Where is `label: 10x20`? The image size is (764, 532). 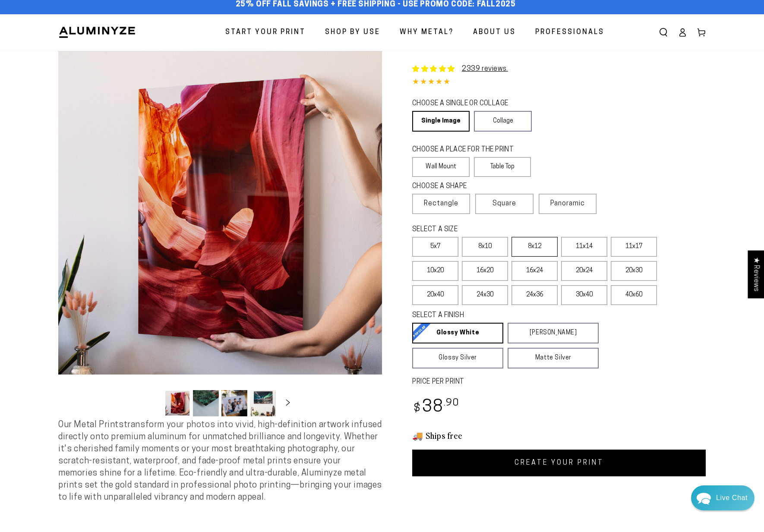
label: 10x20 is located at coordinates (435, 271).